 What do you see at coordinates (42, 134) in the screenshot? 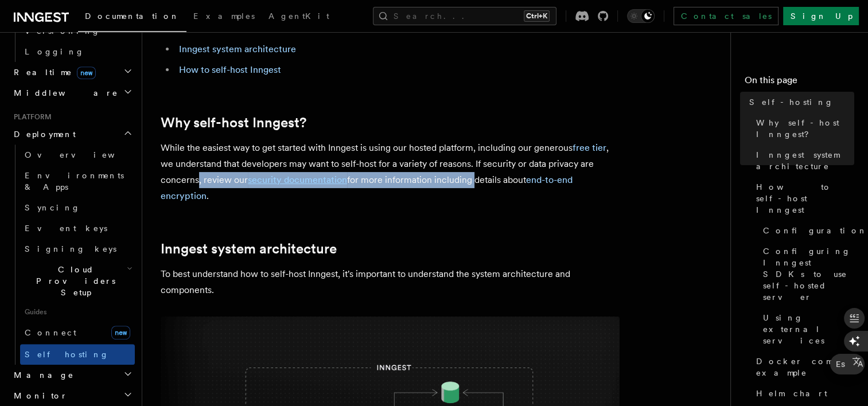
I see `span: Deployment` at bounding box center [42, 134].